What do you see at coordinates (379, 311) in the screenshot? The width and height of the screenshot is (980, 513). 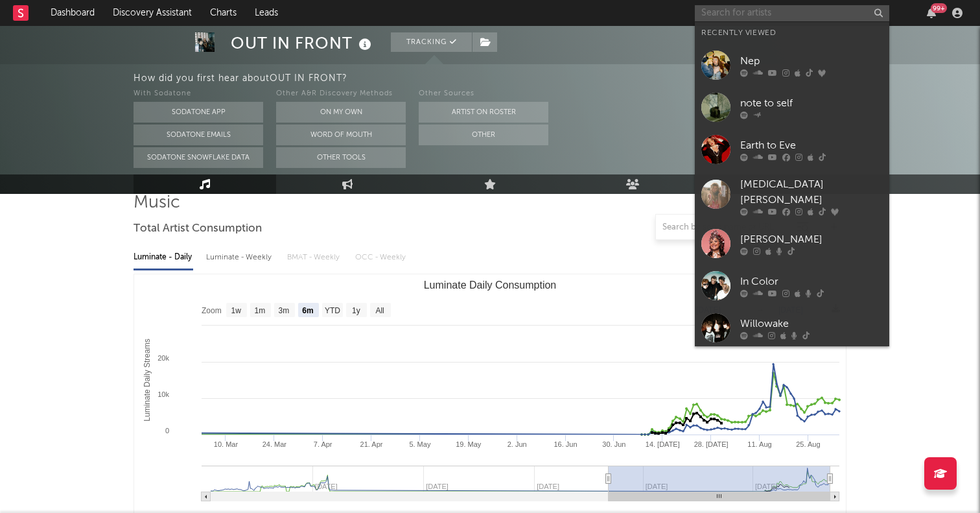 I see `text: All` at bounding box center [379, 311].